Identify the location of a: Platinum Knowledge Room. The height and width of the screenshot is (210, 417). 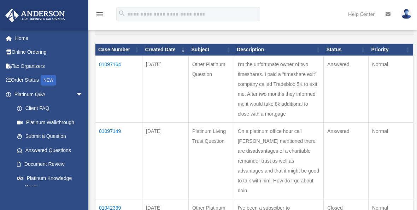
(50, 182).